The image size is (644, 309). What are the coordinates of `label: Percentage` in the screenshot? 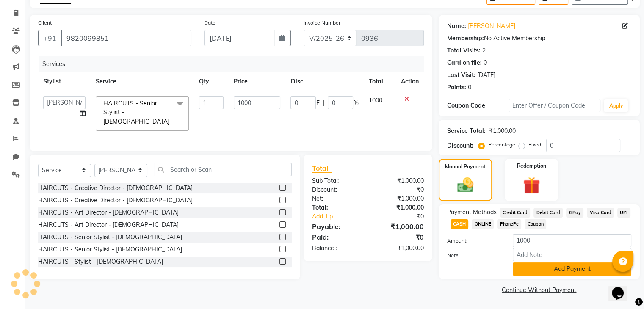 It's located at (502, 144).